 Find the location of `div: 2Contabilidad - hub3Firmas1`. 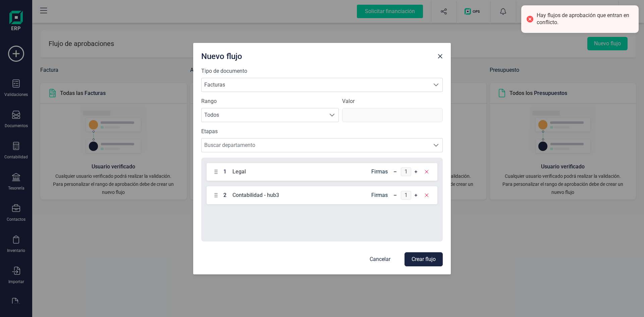

div: 2Contabilidad - hub3Firmas1 is located at coordinates (322, 195).